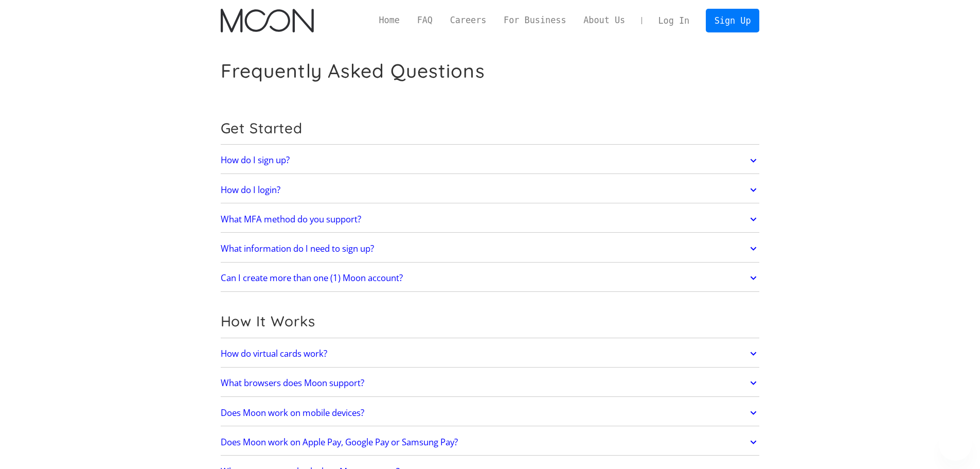  Describe the element at coordinates (255, 160) in the screenshot. I see `h2: How do I sign up?` at that location.